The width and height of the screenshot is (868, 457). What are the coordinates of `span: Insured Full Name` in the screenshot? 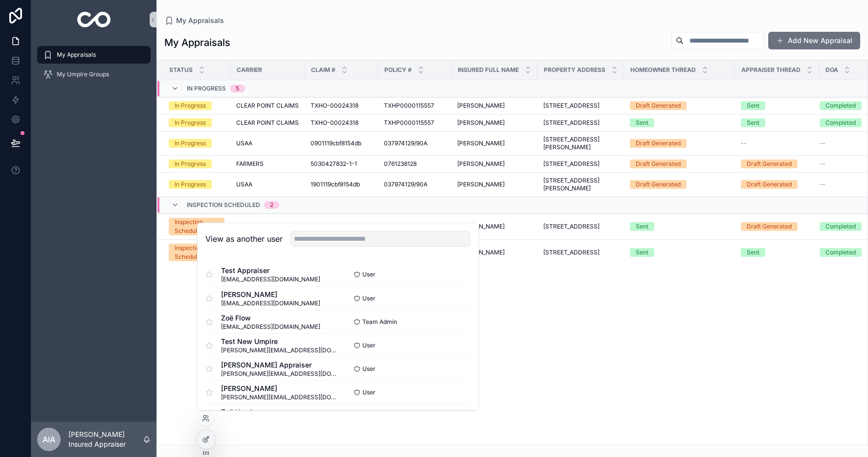 It's located at (488, 70).